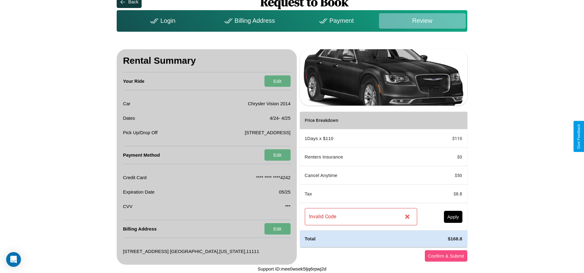 The image size is (584, 273). Describe the element at coordinates (444, 138) in the screenshot. I see `td: $ 110` at that location.